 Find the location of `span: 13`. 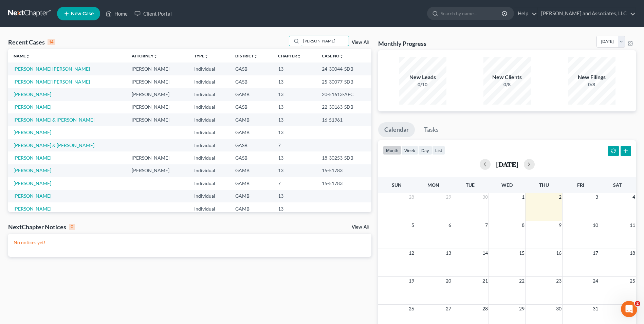

span: 13 is located at coordinates (449, 253).